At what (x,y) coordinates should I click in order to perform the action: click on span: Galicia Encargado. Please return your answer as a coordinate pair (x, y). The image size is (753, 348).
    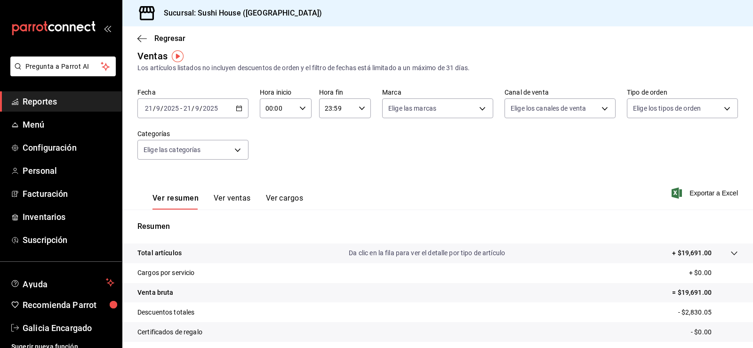
    Looking at the image, I should click on (68, 328).